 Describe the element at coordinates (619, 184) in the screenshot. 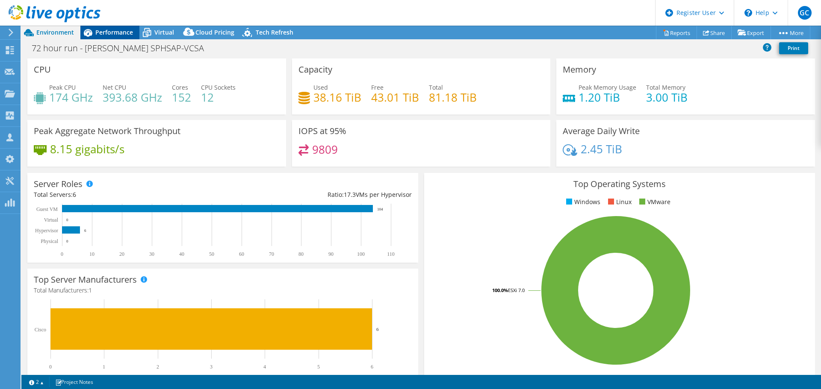

I see `h3: Top Operating Systems` at that location.